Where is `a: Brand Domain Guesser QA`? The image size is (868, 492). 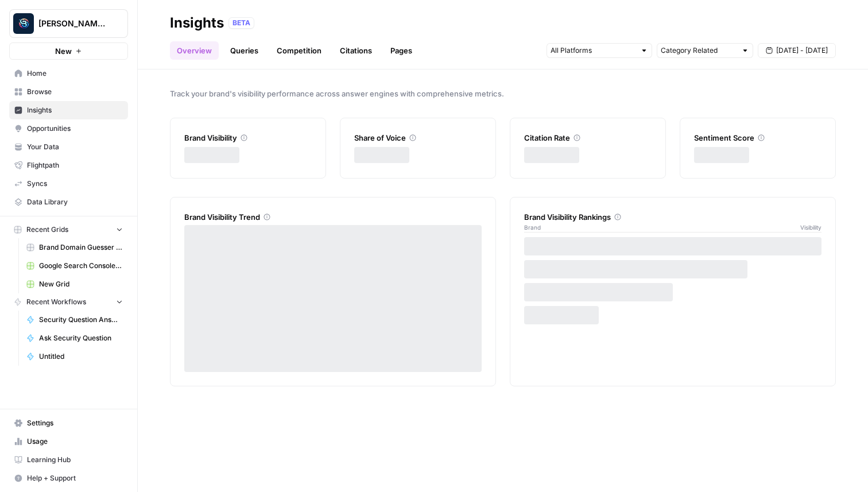 a: Brand Domain Guesser QA is located at coordinates (74, 247).